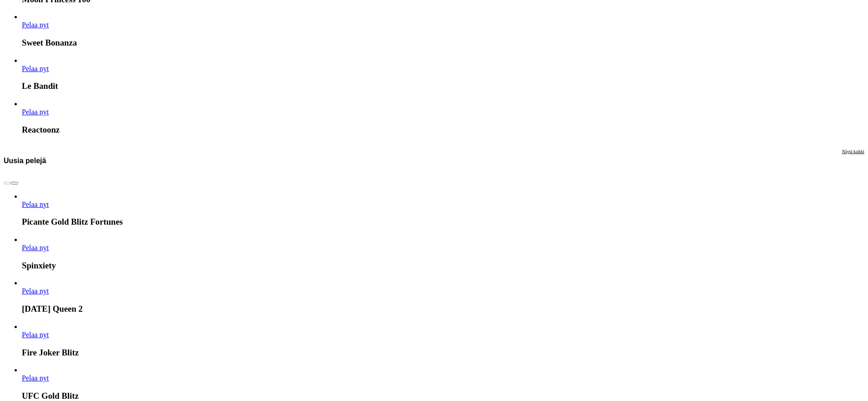  What do you see at coordinates (443, 130) in the screenshot?
I see `h3: Reactoonz` at bounding box center [443, 130].